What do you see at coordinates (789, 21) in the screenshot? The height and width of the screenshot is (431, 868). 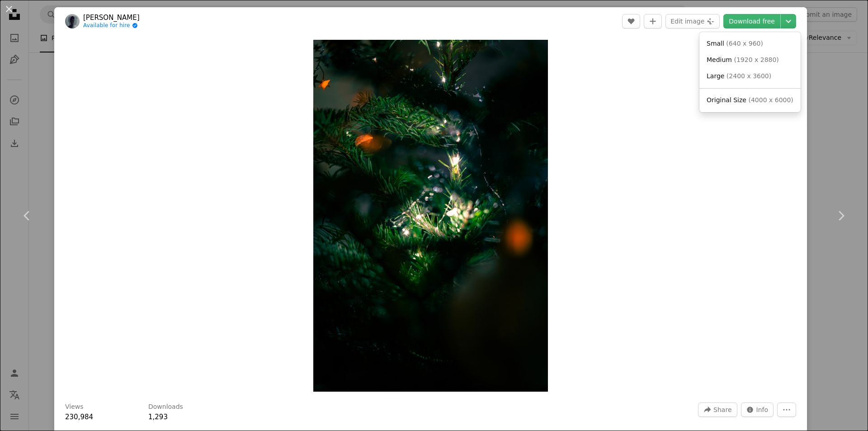 I see `button: Choose download size` at bounding box center [789, 21].